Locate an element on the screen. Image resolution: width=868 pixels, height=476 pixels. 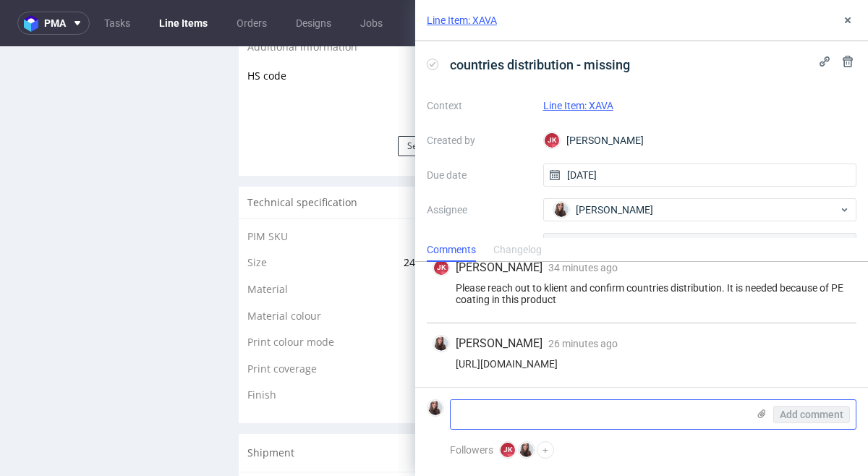
label: Created by is located at coordinates (478, 140).